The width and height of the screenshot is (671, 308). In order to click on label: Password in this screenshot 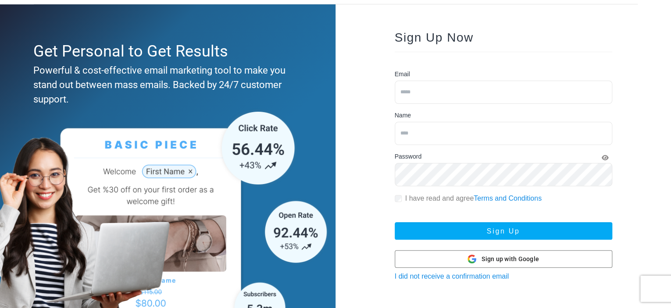, I will do `click(408, 157)`.